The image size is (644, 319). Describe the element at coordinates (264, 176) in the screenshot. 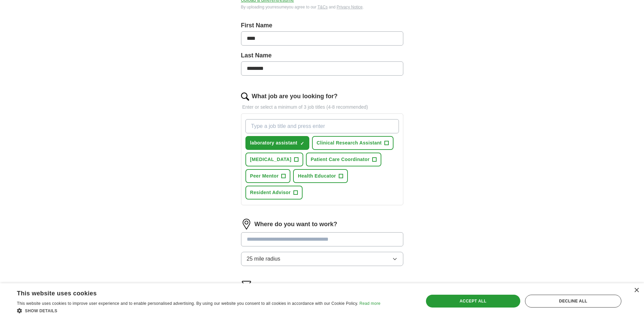

I see `span: Peer Mentor` at that location.